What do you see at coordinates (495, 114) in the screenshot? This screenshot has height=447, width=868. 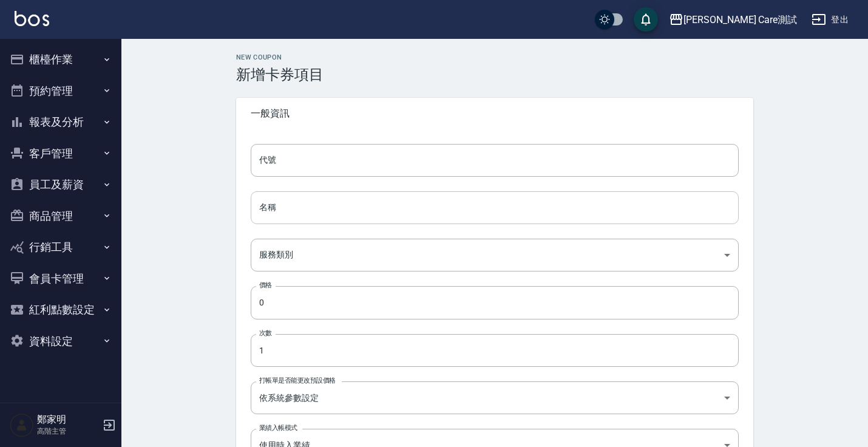 I see `span: 一般資訊` at bounding box center [495, 114].